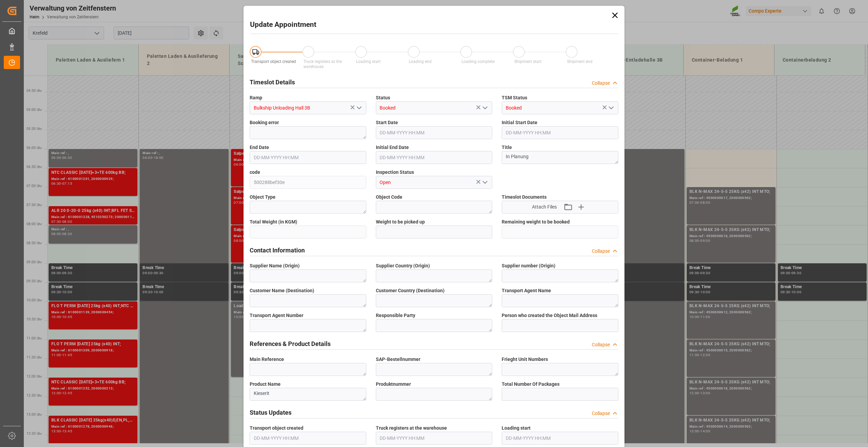  I want to click on span: Truck registers at the warehouse, so click(322, 64).